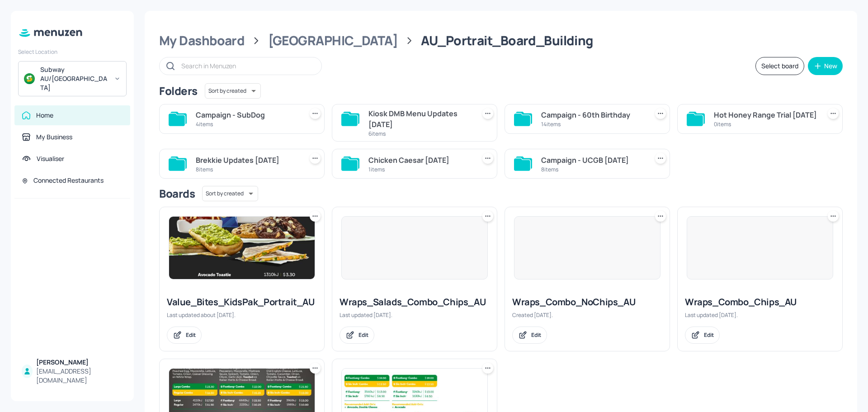 The height and width of the screenshot is (412, 868). What do you see at coordinates (587, 302) in the screenshot?
I see `div: Wraps_Combo_NoChips_AU` at bounding box center [587, 302].